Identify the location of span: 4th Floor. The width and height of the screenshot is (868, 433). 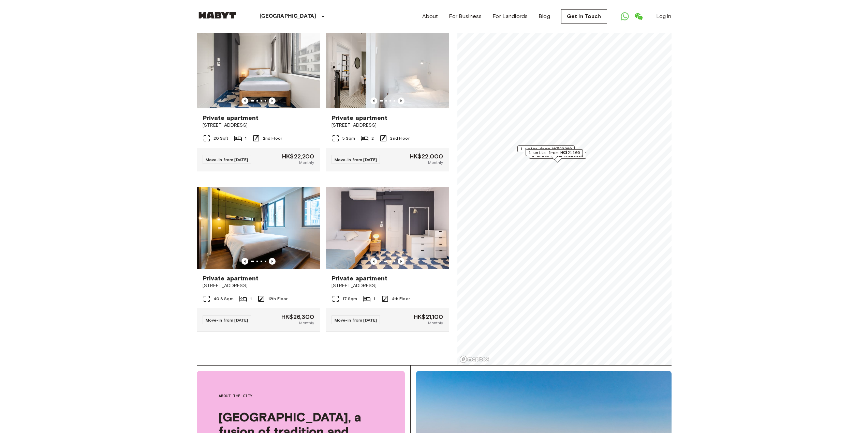
(401, 299).